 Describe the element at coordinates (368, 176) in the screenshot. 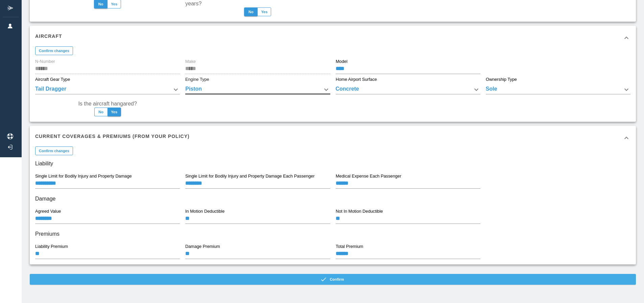

I see `label: Medical Expense Each Passenger` at that location.